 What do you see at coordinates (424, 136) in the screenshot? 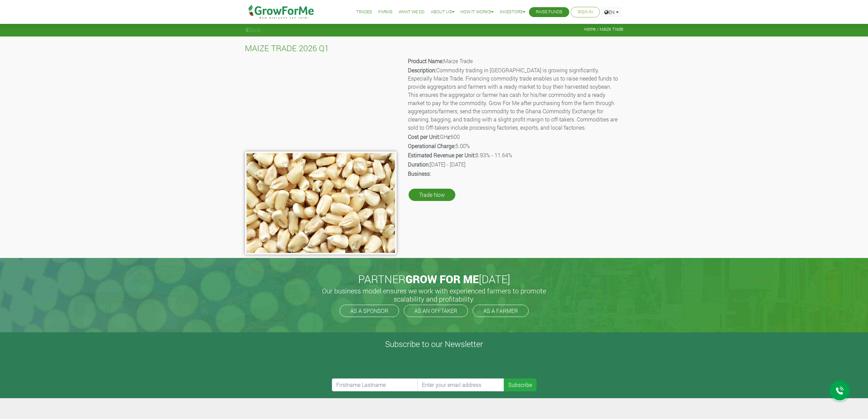
I see `b: Cost per Unit:` at bounding box center [424, 136].